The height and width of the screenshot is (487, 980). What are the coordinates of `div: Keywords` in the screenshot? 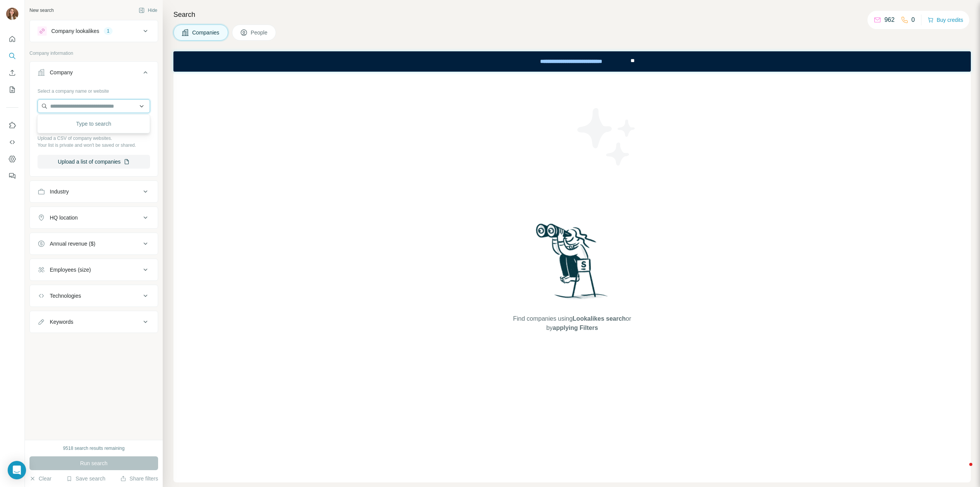 It's located at (61, 322).